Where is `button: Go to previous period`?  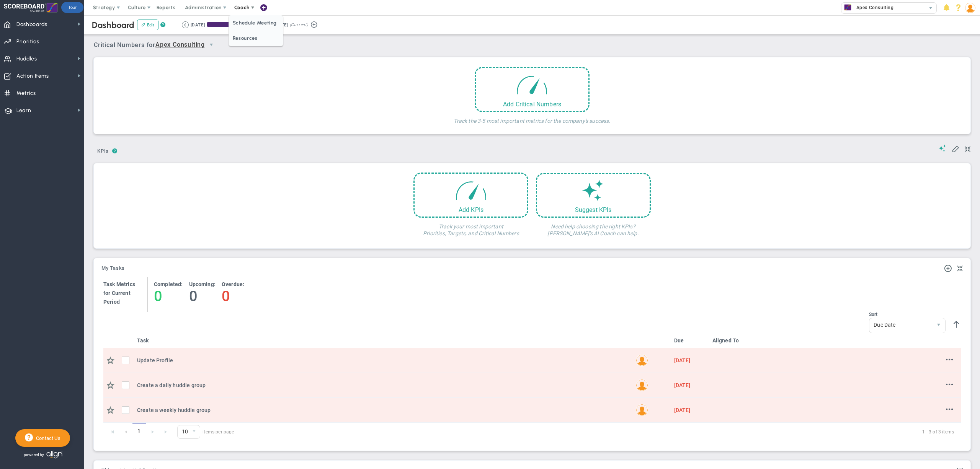
button: Go to previous period is located at coordinates (185, 25).